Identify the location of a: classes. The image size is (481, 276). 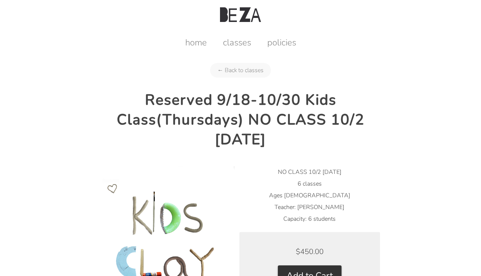
(237, 42).